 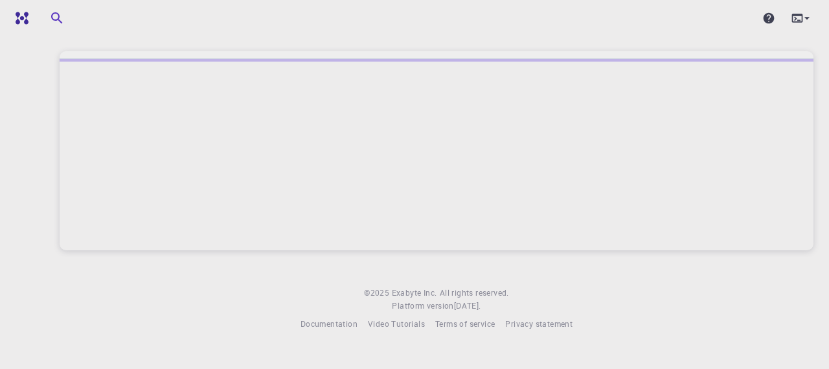 What do you see at coordinates (422, 306) in the screenshot?
I see `span: Platform version` at bounding box center [422, 306].